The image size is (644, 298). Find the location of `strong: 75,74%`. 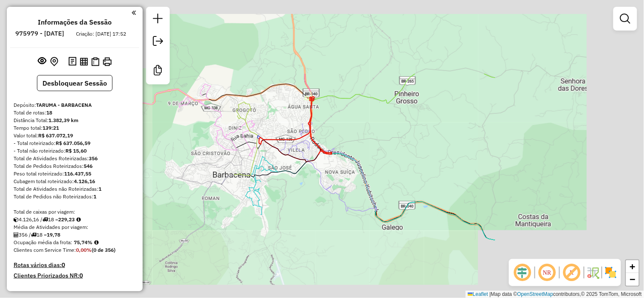

strong: 75,74% is located at coordinates (83, 242).